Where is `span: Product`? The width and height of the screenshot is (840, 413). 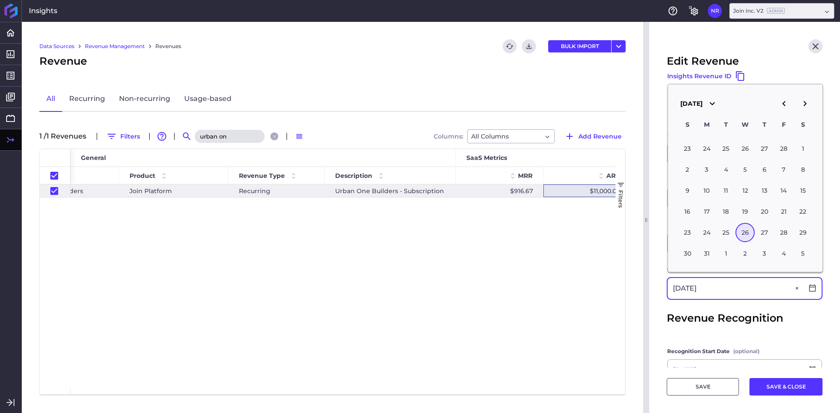 span: Product is located at coordinates (142, 176).